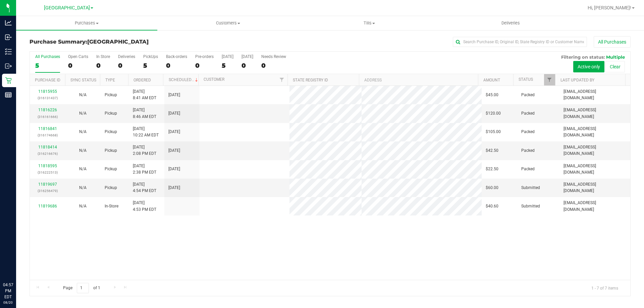  I want to click on a: Customers, so click(228, 23).